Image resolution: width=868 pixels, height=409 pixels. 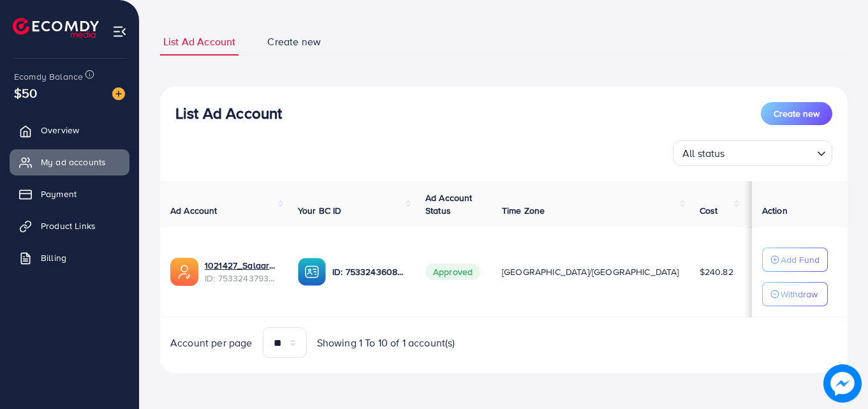 What do you see at coordinates (241, 272) in the screenshot?
I see `div: <span class='underline'>1021427_Salaar_1753970024723</span></br>7533243793269768193` at bounding box center [241, 272].